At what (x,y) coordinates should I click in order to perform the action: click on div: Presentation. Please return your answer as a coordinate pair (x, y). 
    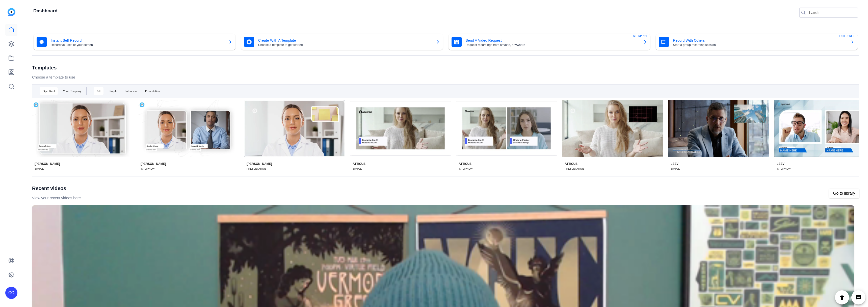
    Looking at the image, I should click on (152, 91).